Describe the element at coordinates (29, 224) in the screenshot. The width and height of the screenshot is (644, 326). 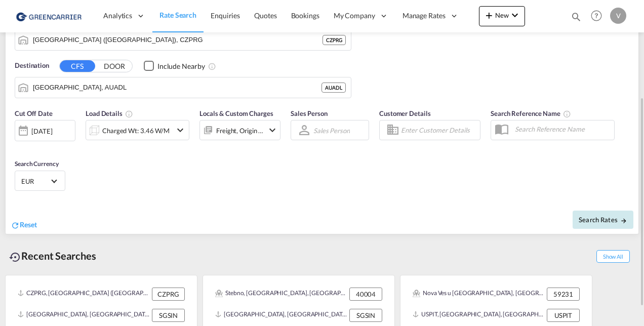
I see `span: Reset` at that location.